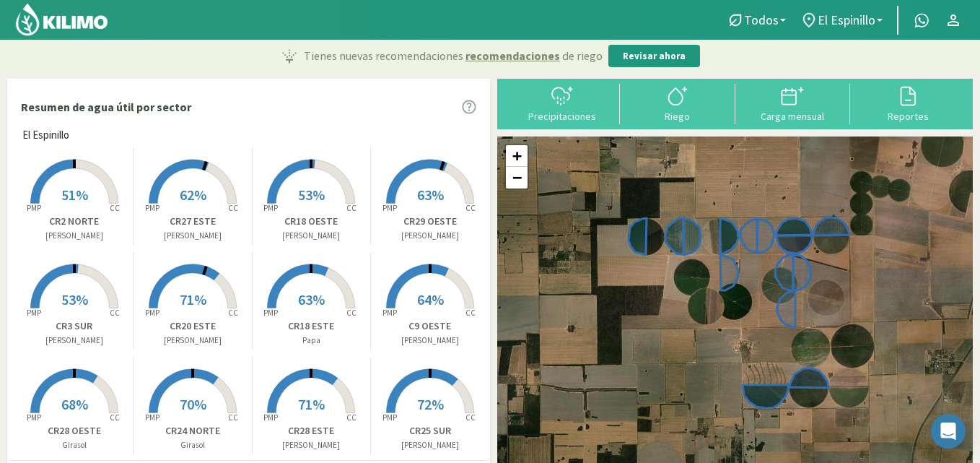  I want to click on p: CR27 ESTE, so click(192, 221).